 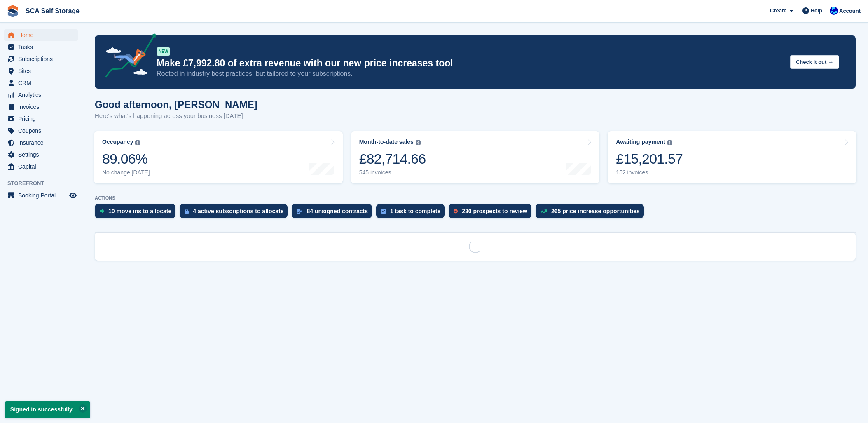 I want to click on img: prospect-51fa495bee0391a8d652442698ab0144808aea92771e9ea1ae160a38d050c398.svg, so click(x=456, y=211).